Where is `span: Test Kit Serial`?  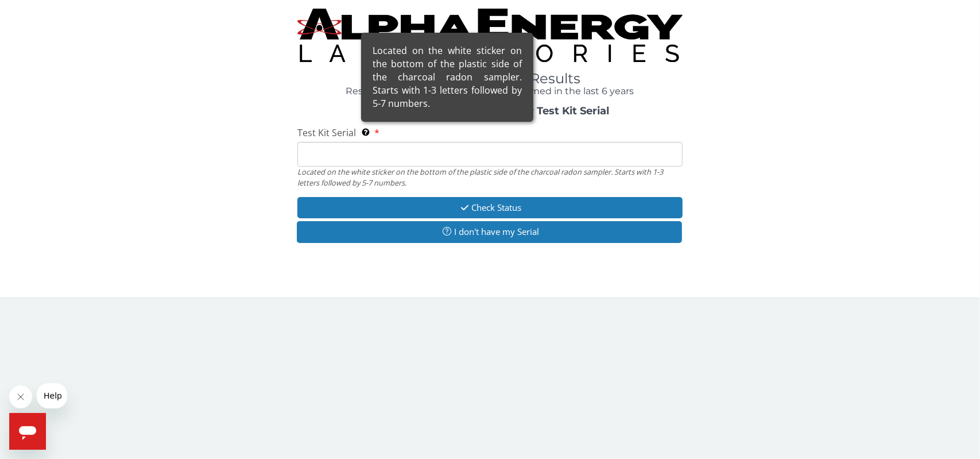
span: Test Kit Serial is located at coordinates (327, 132).